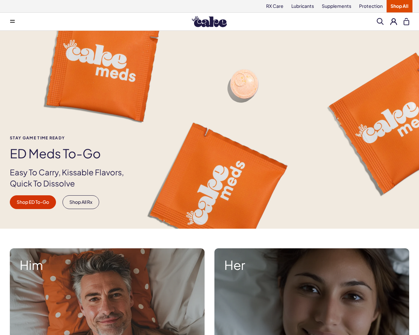  Describe the element at coordinates (33, 202) in the screenshot. I see `a: Shop ED To-Go` at that location.